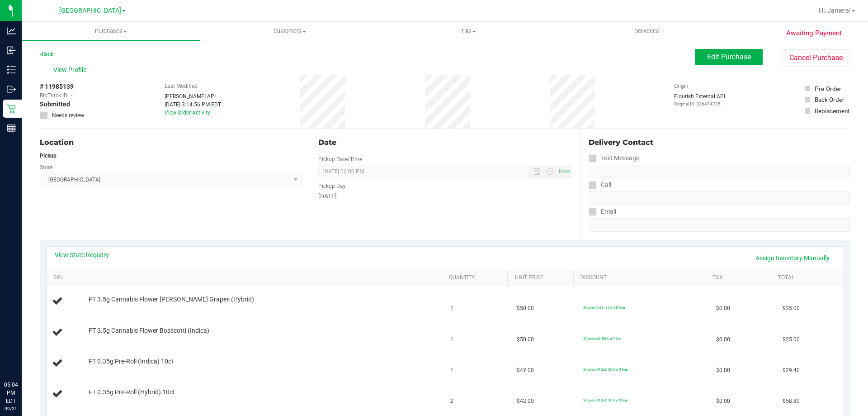 The width and height of the screenshot is (868, 416). Describe the element at coordinates (57, 87) in the screenshot. I see `span: # 11985139` at that location.